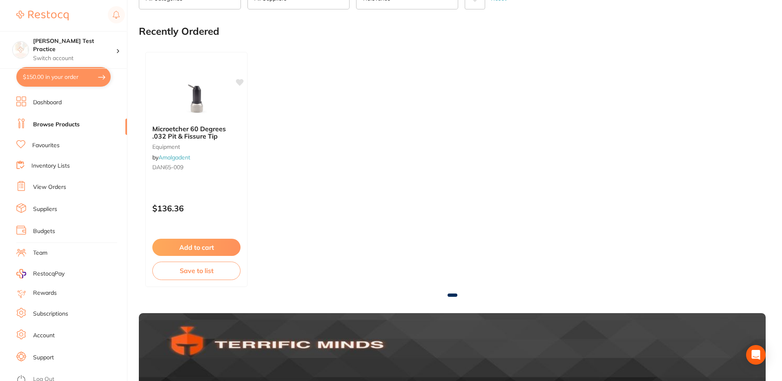 The image size is (782, 381). What do you see at coordinates (49, 187) in the screenshot?
I see `a: View Orders` at bounding box center [49, 187].